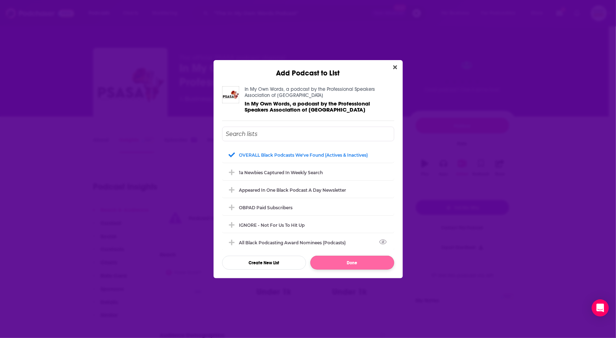 Image resolution: width=616 pixels, height=338 pixels. I want to click on div: Add Podcast To List, so click(308, 198).